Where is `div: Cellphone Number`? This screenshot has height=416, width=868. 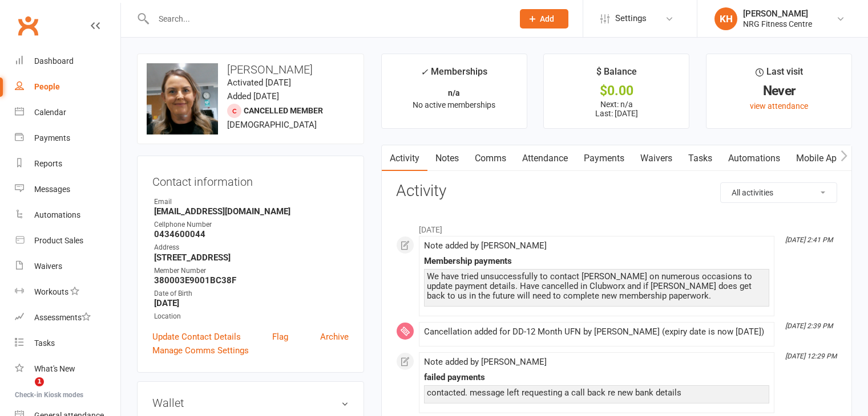 div: Cellphone Number is located at coordinates (251, 225).